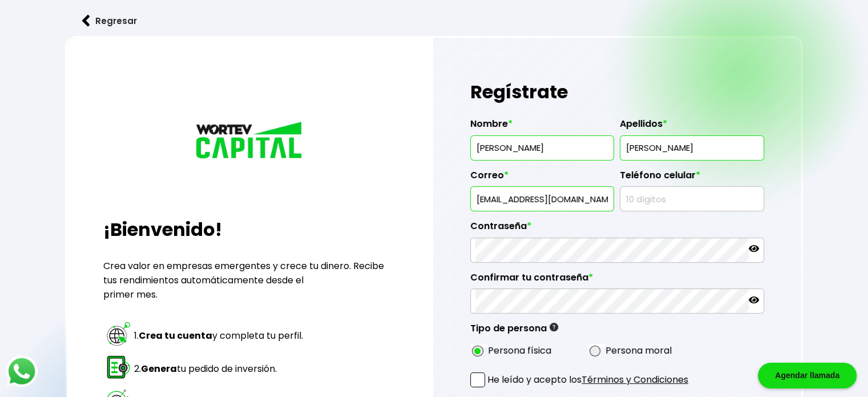 The image size is (868, 397). Describe the element at coordinates (86, 21) in the screenshot. I see `img: flecha izquierda` at that location.